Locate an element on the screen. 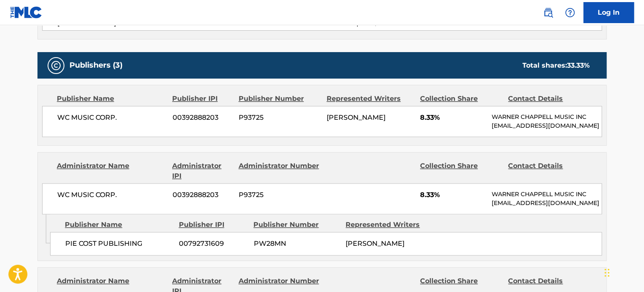 This screenshot has height=292, width=644. div: Administrator Number is located at coordinates (279, 171).